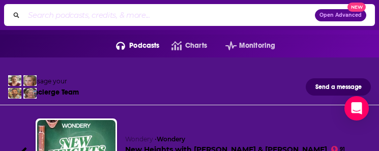 The image size is (379, 151). What do you see at coordinates (30, 93) in the screenshot?
I see `img: Barbara Profile` at bounding box center [30, 93].